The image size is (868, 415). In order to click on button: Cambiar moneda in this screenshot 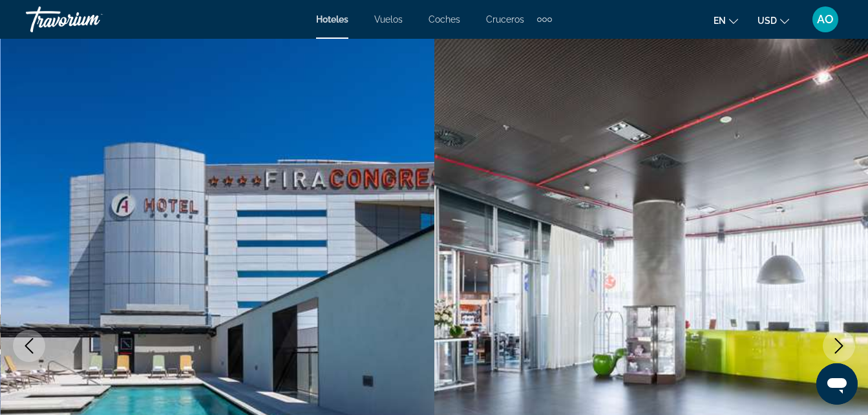, I will do `click(773, 20)`.